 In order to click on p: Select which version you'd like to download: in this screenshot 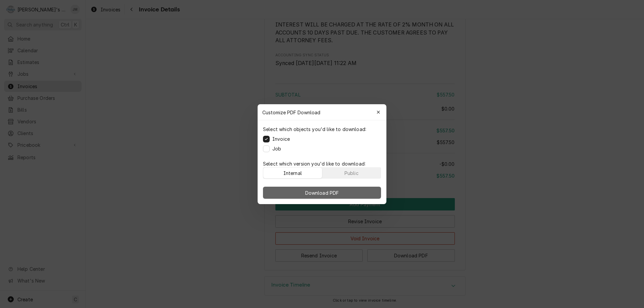, I will do `click(322, 164)`.